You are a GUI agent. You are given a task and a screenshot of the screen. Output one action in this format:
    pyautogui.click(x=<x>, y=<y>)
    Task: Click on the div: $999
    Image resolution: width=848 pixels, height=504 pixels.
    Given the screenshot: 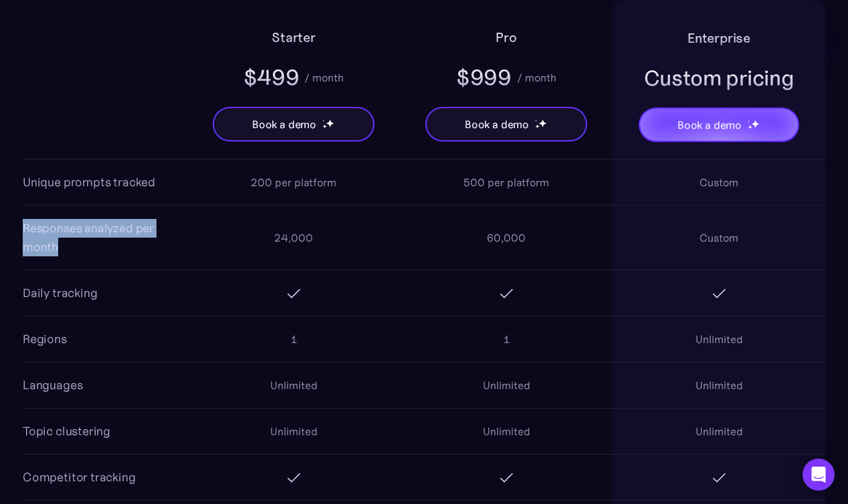 What is the action you would take?
    pyautogui.click(x=484, y=77)
    